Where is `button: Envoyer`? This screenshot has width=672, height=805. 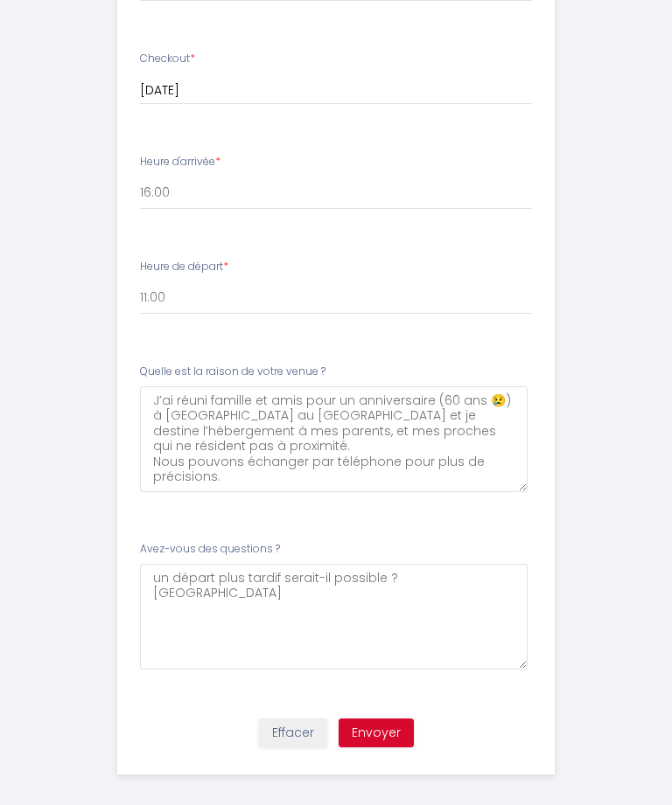 button: Envoyer is located at coordinates (376, 733).